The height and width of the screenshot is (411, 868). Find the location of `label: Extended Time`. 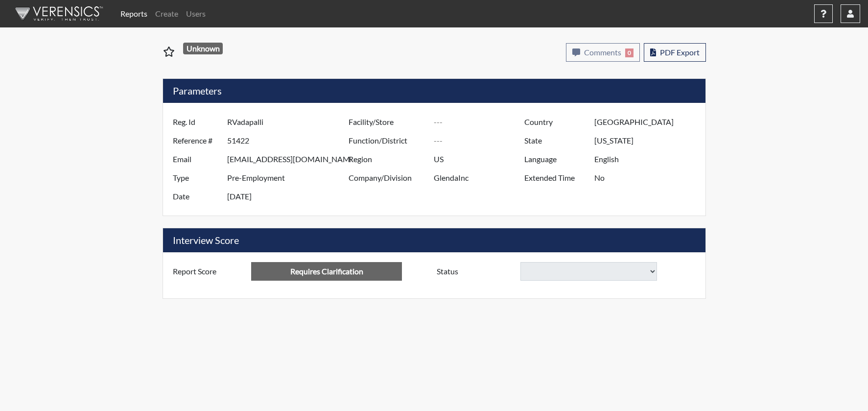

label: Extended Time is located at coordinates (556, 178).